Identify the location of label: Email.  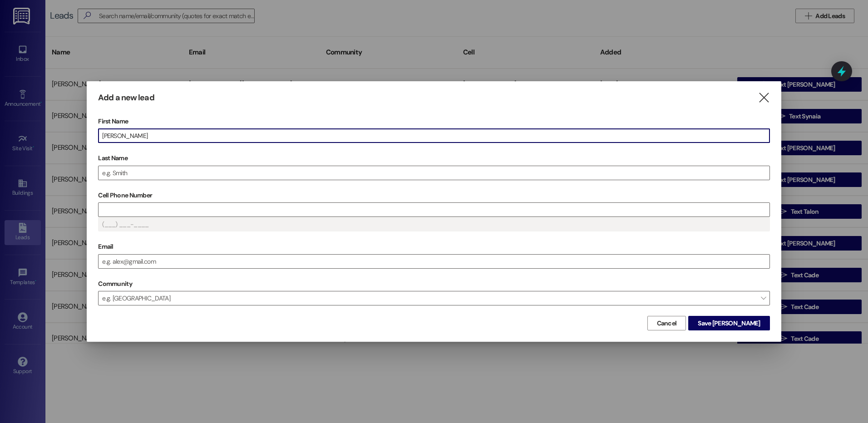
(434, 246).